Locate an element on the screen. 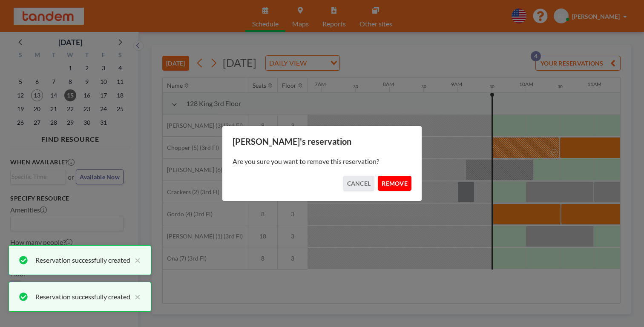  button: REMOVE is located at coordinates (394, 183).